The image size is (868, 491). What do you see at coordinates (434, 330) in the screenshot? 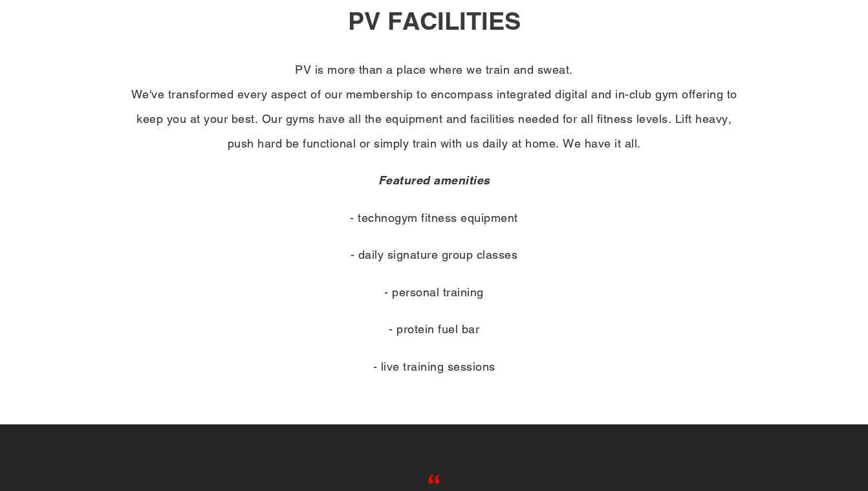
I see `p: - protein fuel bar` at bounding box center [434, 330].